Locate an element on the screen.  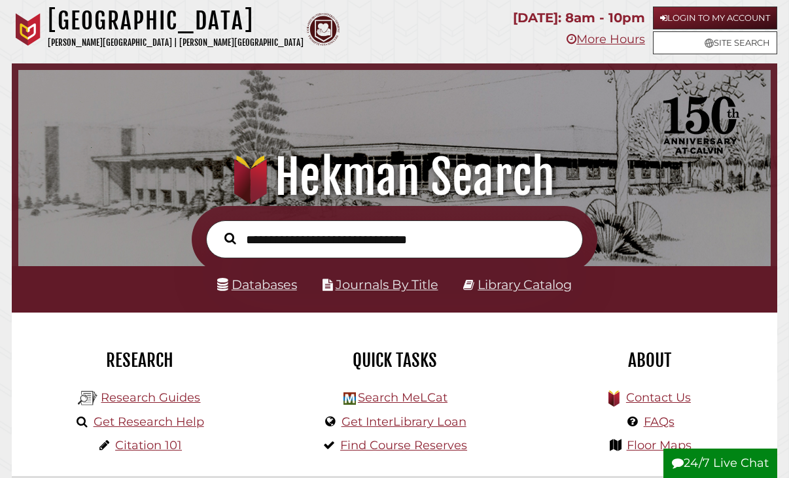
a: Site Search is located at coordinates (715, 43).